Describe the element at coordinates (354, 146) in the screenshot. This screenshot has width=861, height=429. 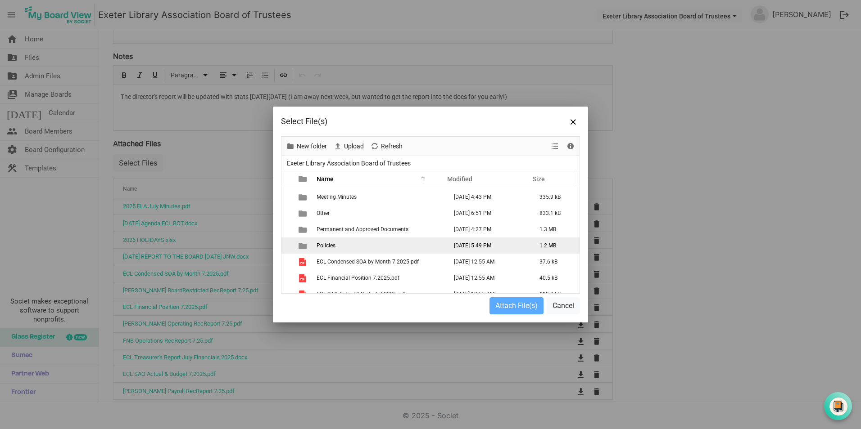
I see `span: Upload` at that location.